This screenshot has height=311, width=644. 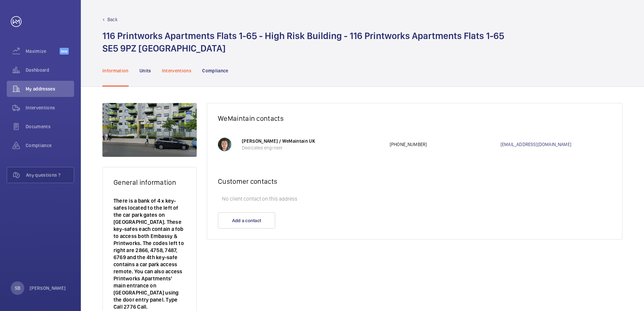 I want to click on h2: Customer contacts, so click(x=415, y=181).